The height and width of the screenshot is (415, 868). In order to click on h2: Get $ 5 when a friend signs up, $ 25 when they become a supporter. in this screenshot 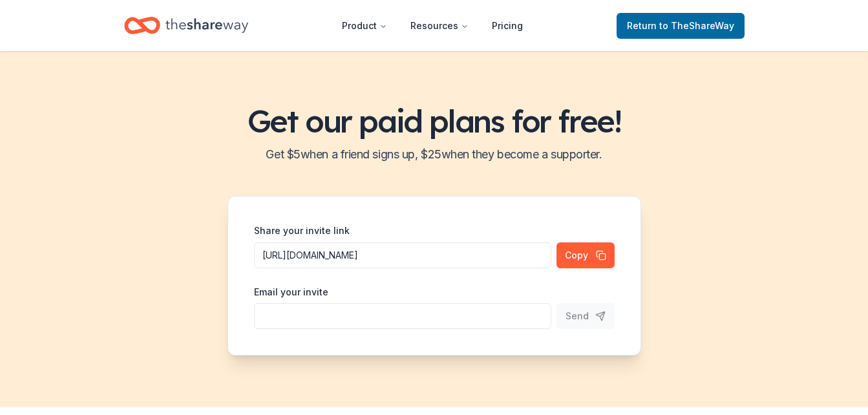, I will do `click(433, 155)`.